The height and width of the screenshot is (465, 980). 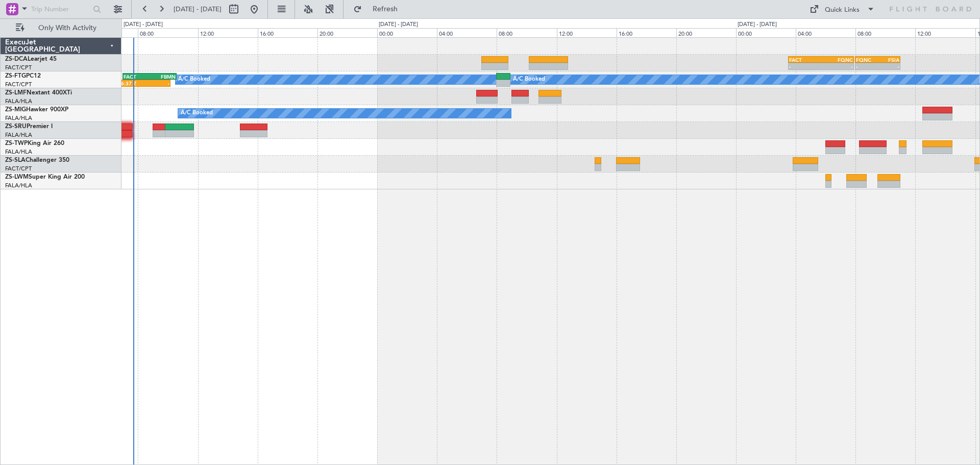 What do you see at coordinates (61, 28) in the screenshot?
I see `button: Only With Activity` at bounding box center [61, 28].